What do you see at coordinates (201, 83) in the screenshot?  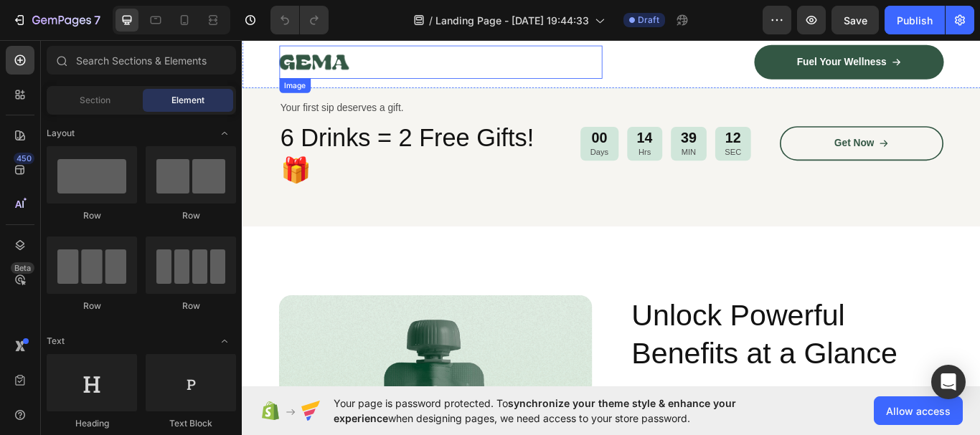 I see `p: Your first sip deserves a gift.` at bounding box center [201, 83].